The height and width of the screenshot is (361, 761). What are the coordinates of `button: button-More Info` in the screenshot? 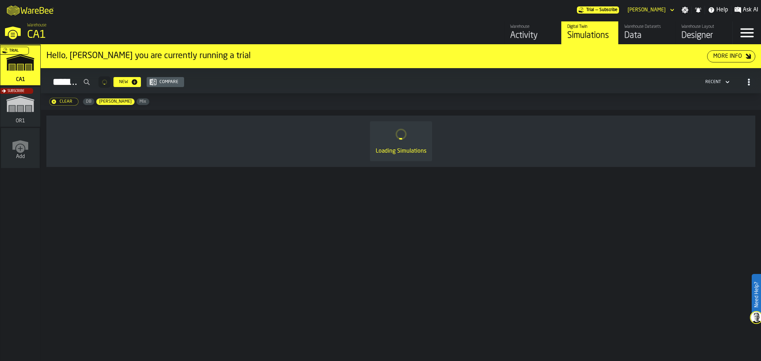 It's located at (731, 56).